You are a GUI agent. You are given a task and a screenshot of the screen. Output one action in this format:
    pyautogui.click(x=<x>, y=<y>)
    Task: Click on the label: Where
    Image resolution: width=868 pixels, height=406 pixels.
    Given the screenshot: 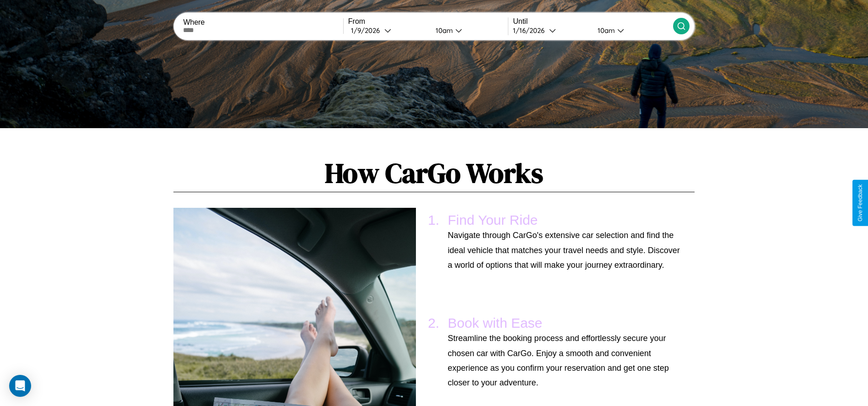 What is the action you would take?
    pyautogui.click(x=263, y=23)
    